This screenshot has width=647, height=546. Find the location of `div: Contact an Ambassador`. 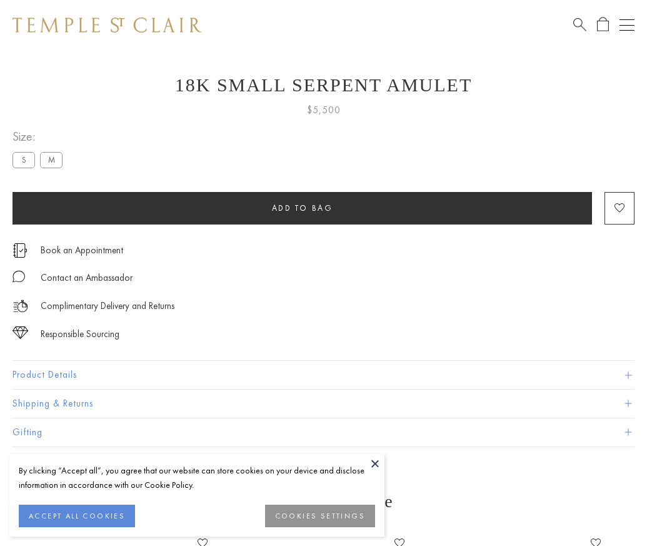

div: Contact an Ambassador is located at coordinates (86, 278).